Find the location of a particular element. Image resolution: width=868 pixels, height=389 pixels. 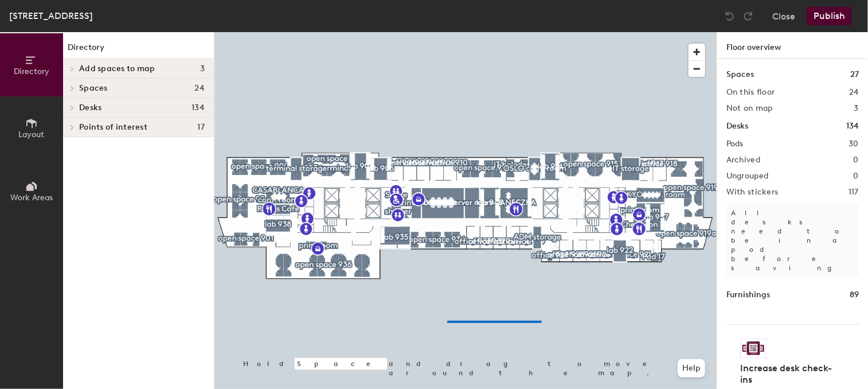

h2: 30 is located at coordinates (853, 144).